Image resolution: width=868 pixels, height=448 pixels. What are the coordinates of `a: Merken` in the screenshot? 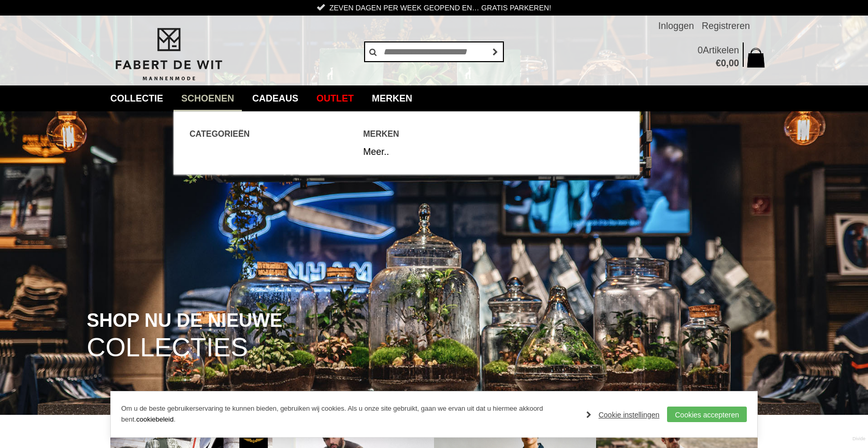 It's located at (392, 98).